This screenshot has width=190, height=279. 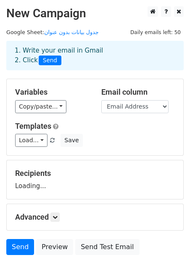 What do you see at coordinates (41, 106) in the screenshot?
I see `a: Copy/paste...` at bounding box center [41, 106].